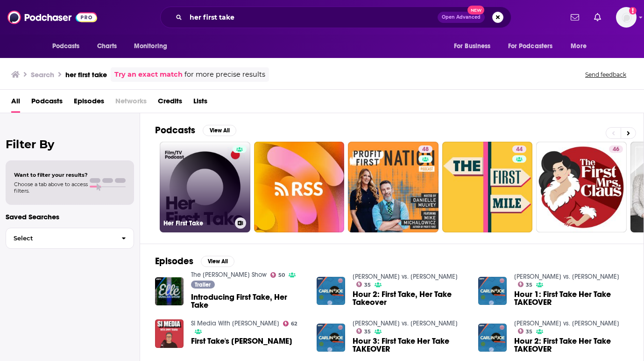  I want to click on a: Podchaser - Follow, Share and Rate Podcasts, so click(52, 17).